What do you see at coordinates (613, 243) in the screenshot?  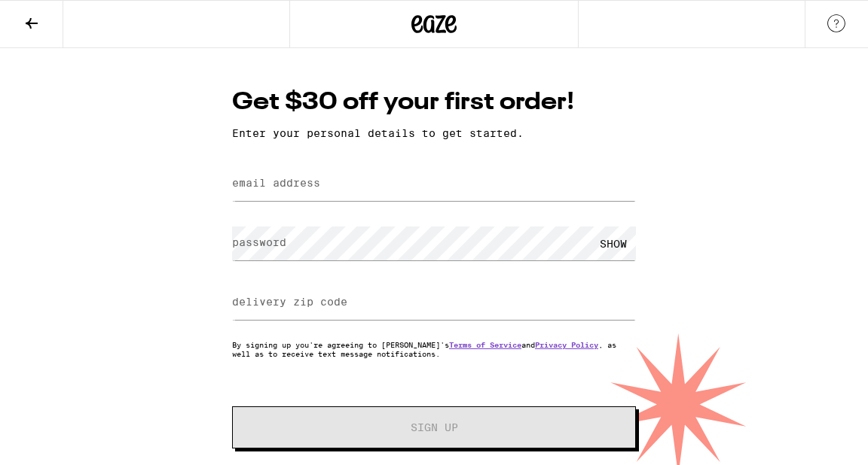 I see `div: SHOW` at bounding box center [613, 243].